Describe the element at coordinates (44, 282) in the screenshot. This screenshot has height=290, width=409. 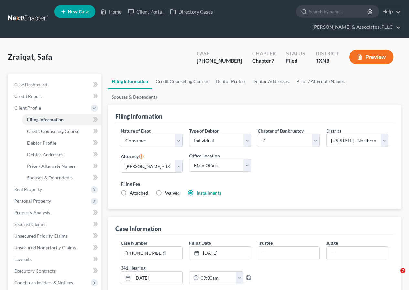
I see `span: Codebtors Insiders & Notices` at that location.